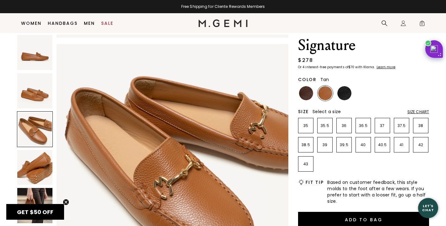 Image resolution: width=446 pixels, height=226 pixels. What do you see at coordinates (386, 67) in the screenshot?
I see `klarna-placement-style-cta: Learn more` at bounding box center [386, 67].